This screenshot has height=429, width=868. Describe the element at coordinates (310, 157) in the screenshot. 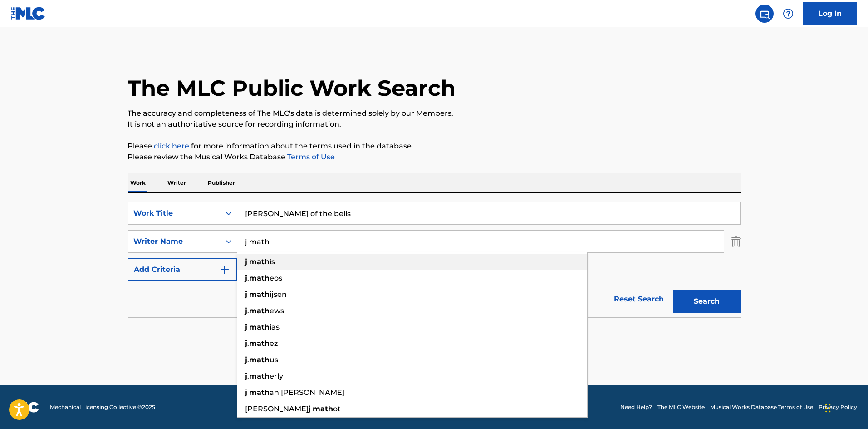

I see `a: Terms of Use` at that location.